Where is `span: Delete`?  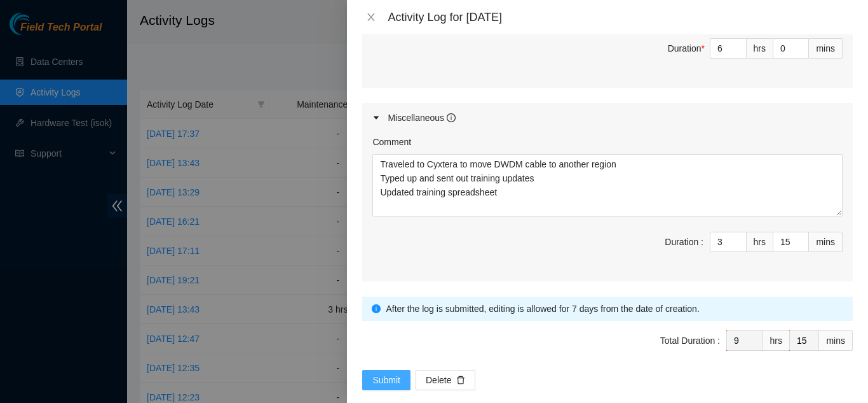
span: Delete is located at coordinates (439, 380).